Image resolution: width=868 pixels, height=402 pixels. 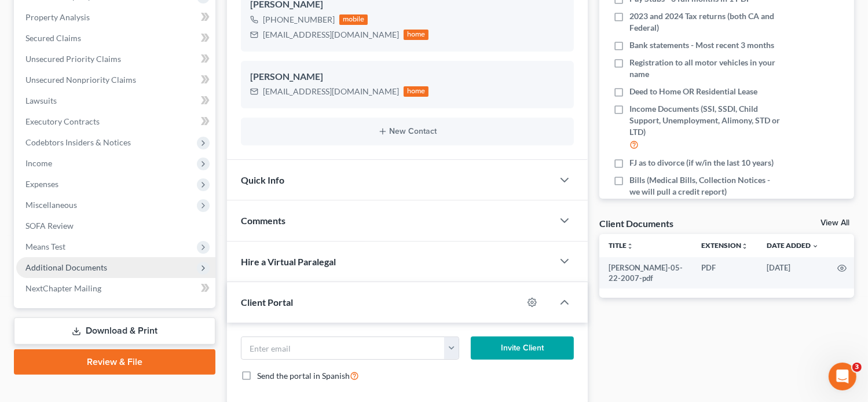 I want to click on a: Lawsuits, so click(x=116, y=101).